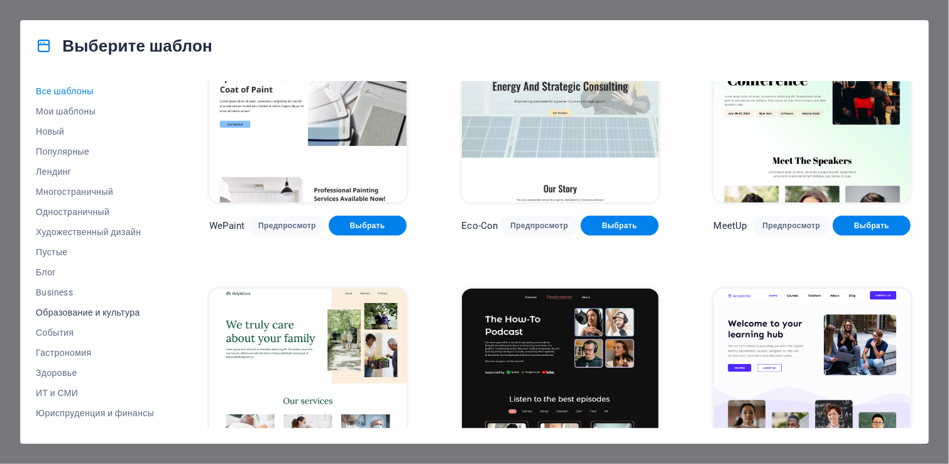  Describe the element at coordinates (95, 212) in the screenshot. I see `span: Одностраничный` at that location.